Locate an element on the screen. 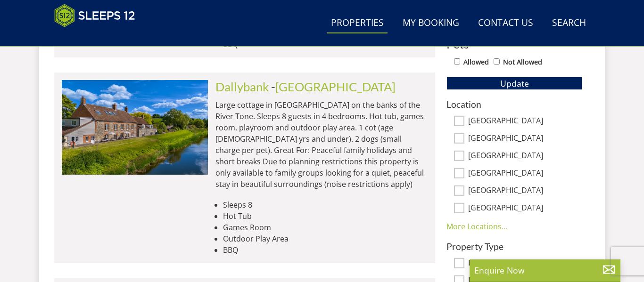 This screenshot has height=282, width=644. img: riverside-somerset-holiday-accommodation-home-sleeps-8.original.jpg is located at coordinates (135, 127).